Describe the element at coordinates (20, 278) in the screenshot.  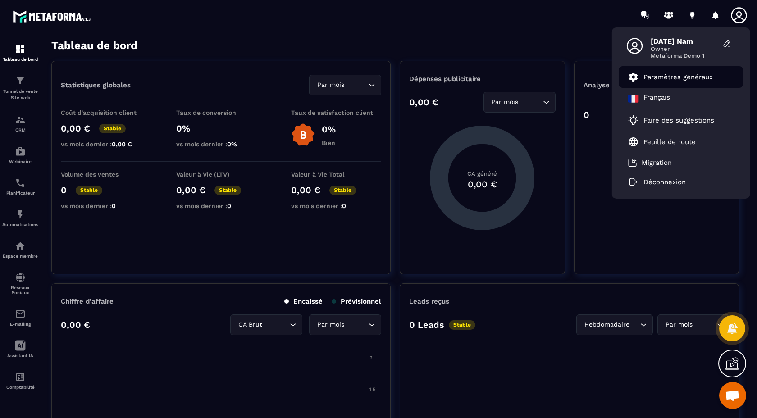
I see `img: social-network` at that location.